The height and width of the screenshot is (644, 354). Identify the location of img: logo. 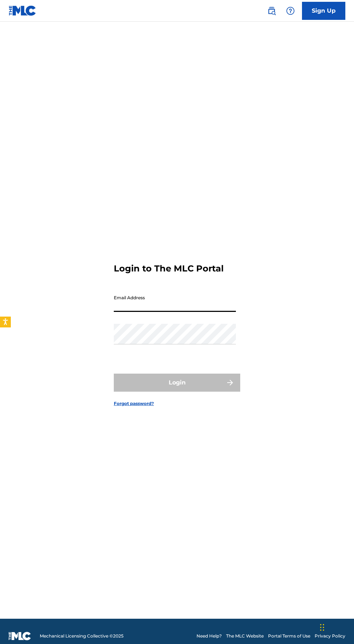
(20, 636).